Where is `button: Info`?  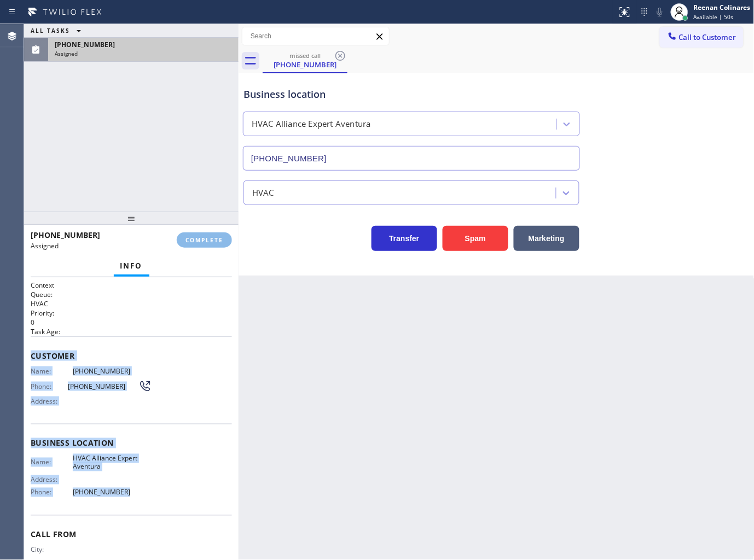
button: Info is located at coordinates (131, 266).